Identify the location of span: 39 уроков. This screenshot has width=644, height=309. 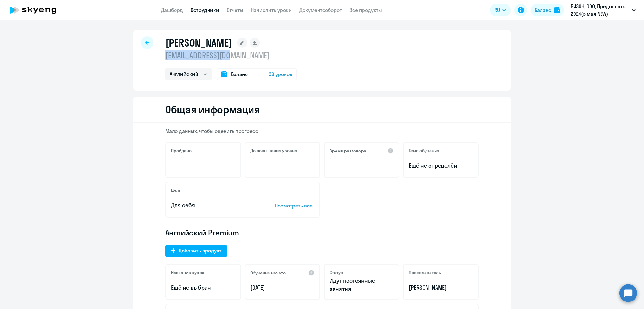
(280, 74).